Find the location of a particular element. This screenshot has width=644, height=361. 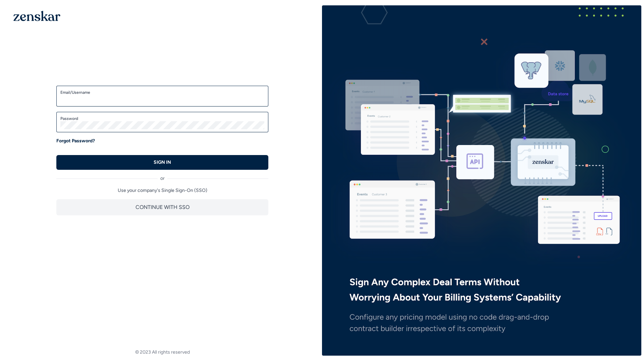

label: Password is located at coordinates (162, 119).